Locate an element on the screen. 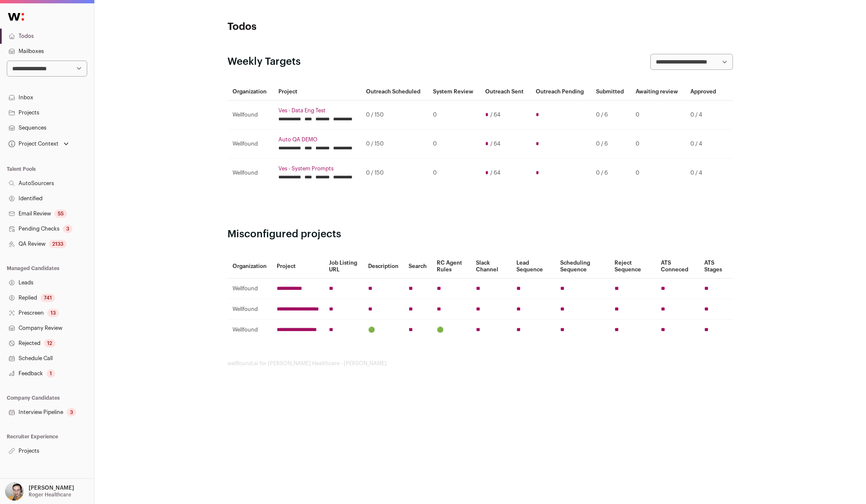 The width and height of the screenshot is (866, 504). th: Outreach Sent is located at coordinates (505, 91).